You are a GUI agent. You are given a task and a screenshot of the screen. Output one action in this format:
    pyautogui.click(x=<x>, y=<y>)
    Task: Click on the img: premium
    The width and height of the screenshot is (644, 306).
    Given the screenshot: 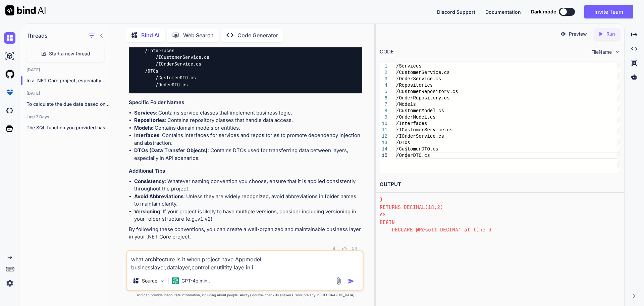 What is the action you would take?
    pyautogui.click(x=10, y=92)
    